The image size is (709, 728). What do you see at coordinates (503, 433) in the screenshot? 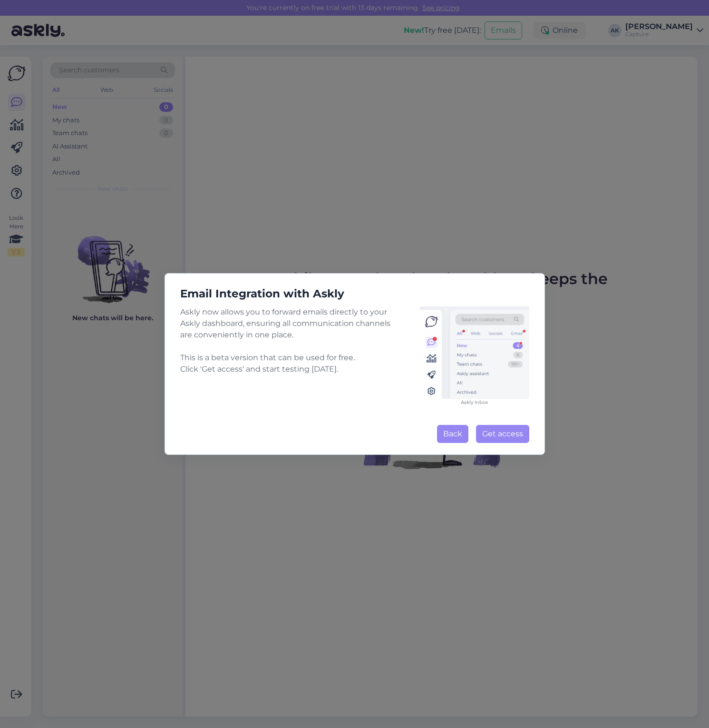
I see `span: Get access` at bounding box center [503, 433].